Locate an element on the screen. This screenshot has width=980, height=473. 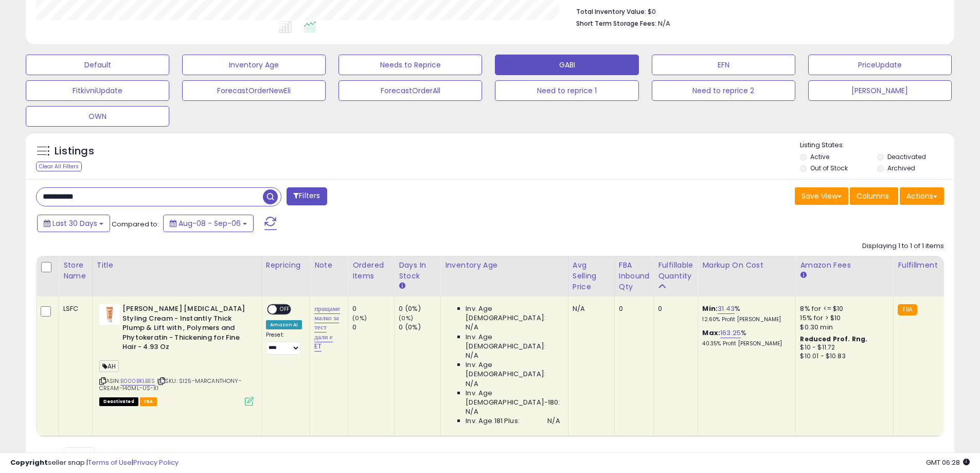
p: Listing States: is located at coordinates (877, 145).